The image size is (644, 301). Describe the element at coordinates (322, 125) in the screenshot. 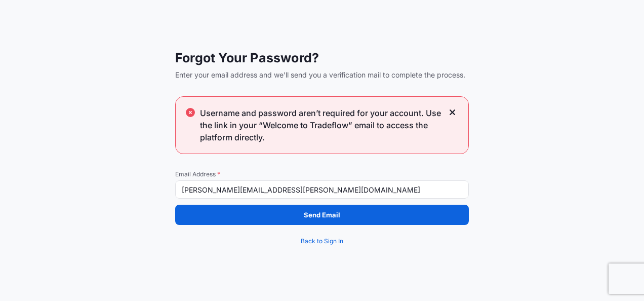

I see `span: Username and password aren’t required for your account. Use the link in your “Welcome to Tradeflo...` at that location.